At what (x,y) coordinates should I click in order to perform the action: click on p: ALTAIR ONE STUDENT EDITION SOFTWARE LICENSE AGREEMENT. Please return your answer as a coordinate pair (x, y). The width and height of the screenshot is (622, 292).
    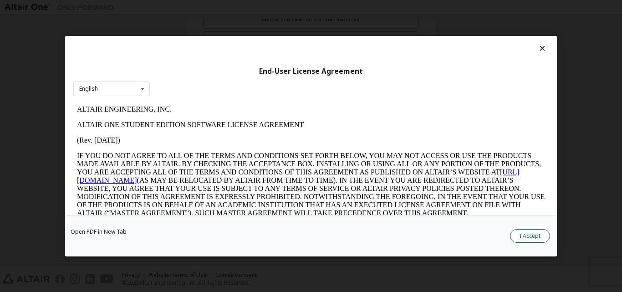
    Looking at the image, I should click on (238, 23).